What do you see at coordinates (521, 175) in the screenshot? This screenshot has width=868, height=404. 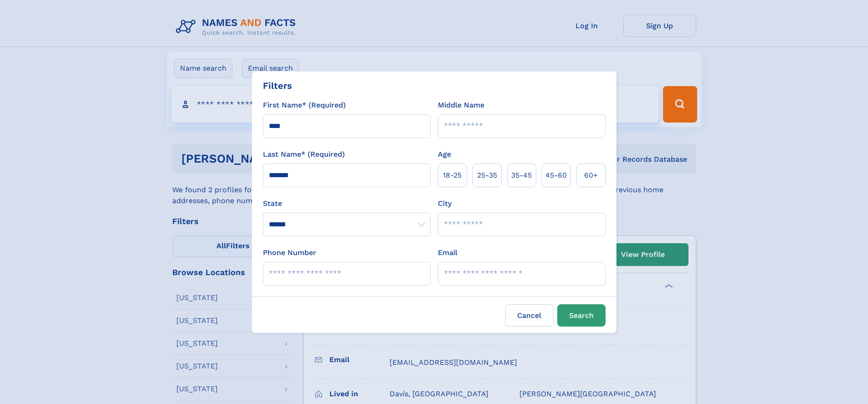 I see `span: 35‑45` at bounding box center [521, 175].